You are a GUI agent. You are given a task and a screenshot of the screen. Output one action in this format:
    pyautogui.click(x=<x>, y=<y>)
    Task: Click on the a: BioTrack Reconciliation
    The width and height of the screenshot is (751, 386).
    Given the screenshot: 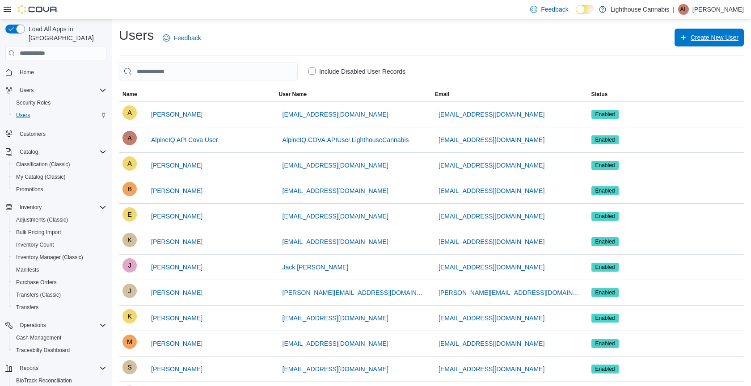 What is the action you would take?
    pyautogui.click(x=44, y=381)
    